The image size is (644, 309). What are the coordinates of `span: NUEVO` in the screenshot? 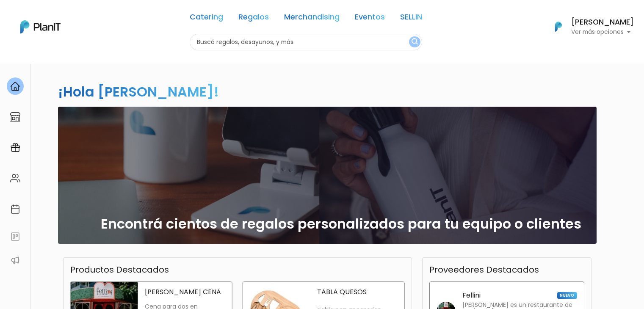 It's located at (567, 295).